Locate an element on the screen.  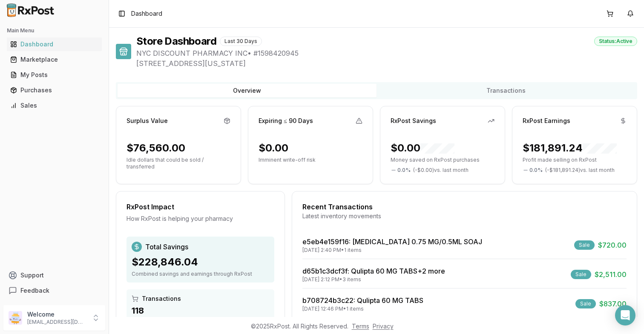
div: $181,891.24 is located at coordinates (570, 148).